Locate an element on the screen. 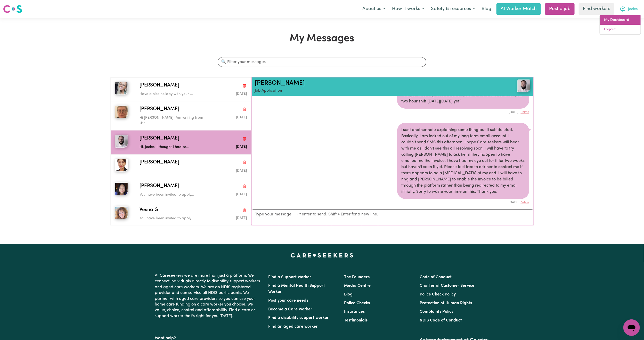 This screenshot has width=644, height=340. button: Vesna GVesna GDelete conversationYou have been invited to apply...Message sent on August 0, 2025 is located at coordinates (181, 214).